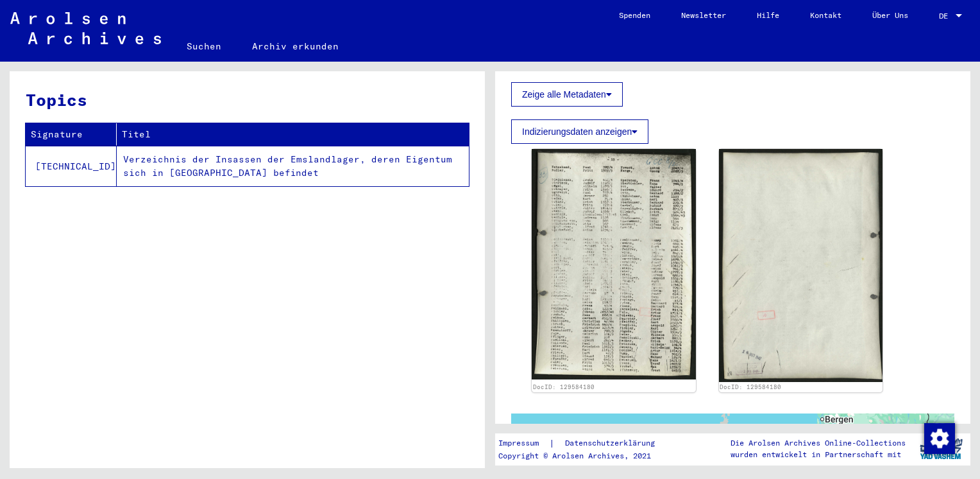 The height and width of the screenshot is (479, 980). I want to click on a: Impressum, so click(524, 443).